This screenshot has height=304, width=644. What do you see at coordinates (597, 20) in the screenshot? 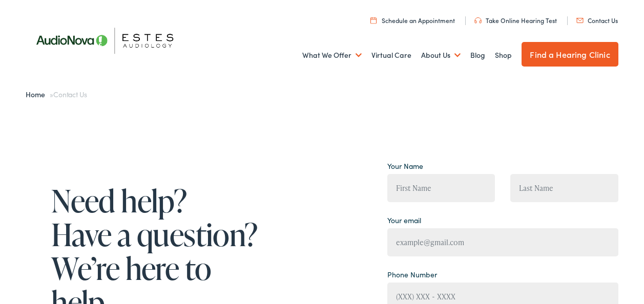
I see `a: Contact Us` at bounding box center [597, 20].